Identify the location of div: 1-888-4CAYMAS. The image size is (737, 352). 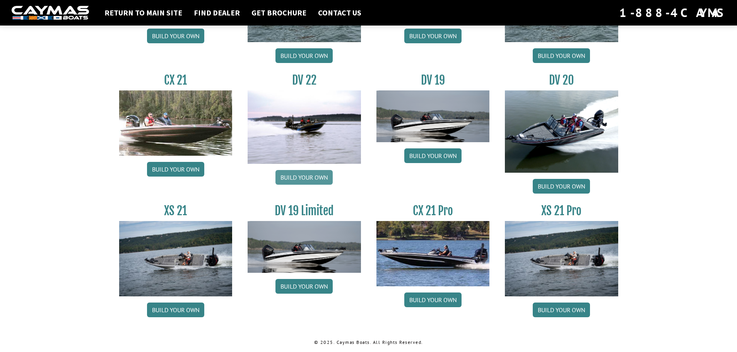
(672, 13).